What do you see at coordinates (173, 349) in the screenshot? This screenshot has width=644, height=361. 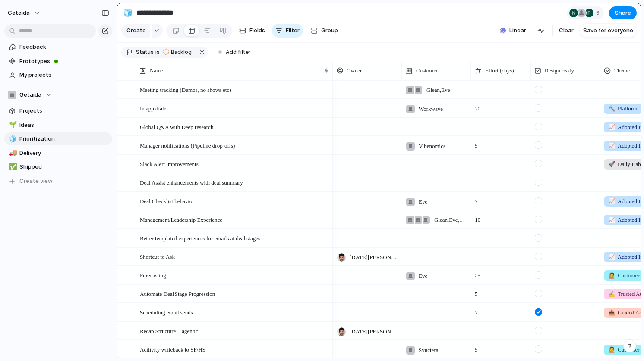 I see `span: Acitivity writeback to SF/HS` at bounding box center [173, 349].